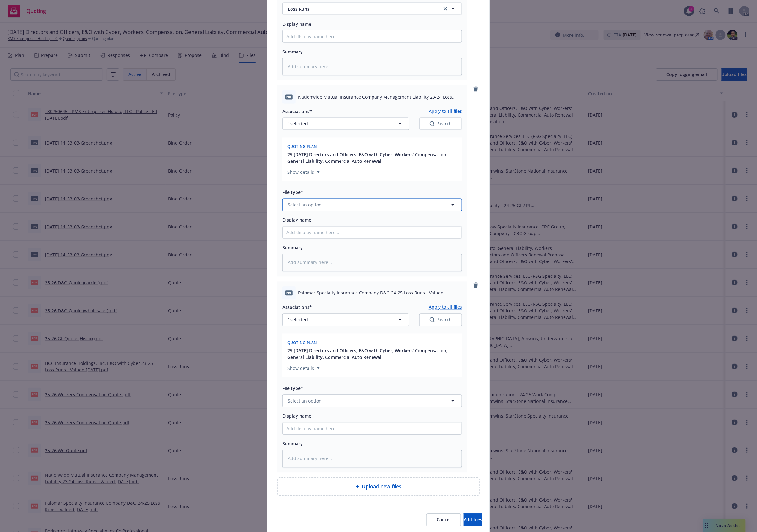  What do you see at coordinates (445, 9) in the screenshot?
I see `a: clear selection` at bounding box center [445, 9].